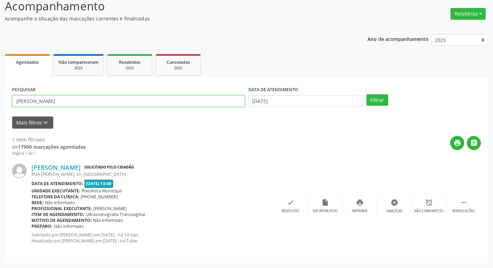 This screenshot has width=493, height=268. Describe the element at coordinates (33, 122) in the screenshot. I see `button: Mais filtroskeyboard_arrow_down` at that location.